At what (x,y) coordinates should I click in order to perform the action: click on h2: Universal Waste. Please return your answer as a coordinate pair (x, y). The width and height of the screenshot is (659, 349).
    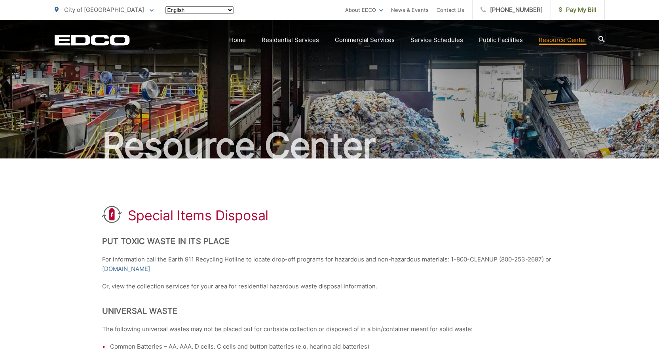
    Looking at the image, I should click on (330, 311).